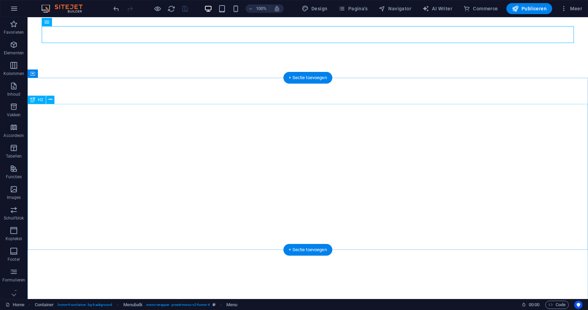 The image size is (588, 310). I want to click on i: Stel bij het wijzigen van de grootte van de weergegeven website automatisch het juist zoomniveau ..., so click(277, 9).